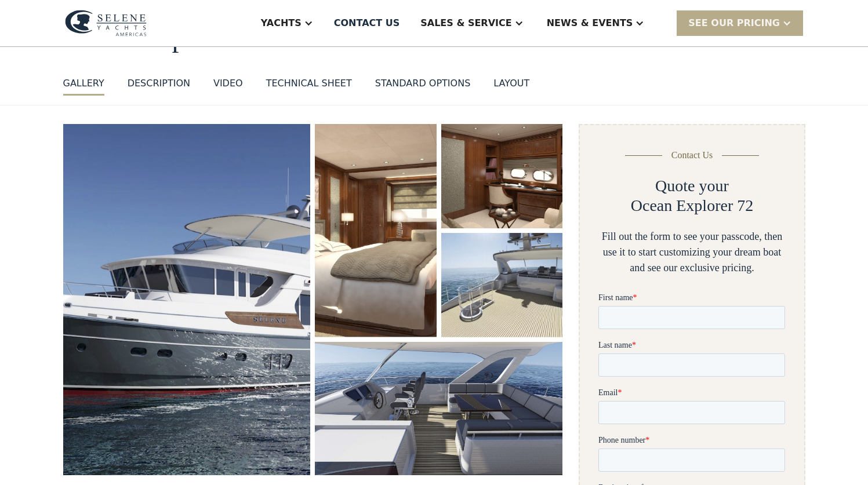  Describe the element at coordinates (692, 155) in the screenshot. I see `div: Contact Us` at that location.